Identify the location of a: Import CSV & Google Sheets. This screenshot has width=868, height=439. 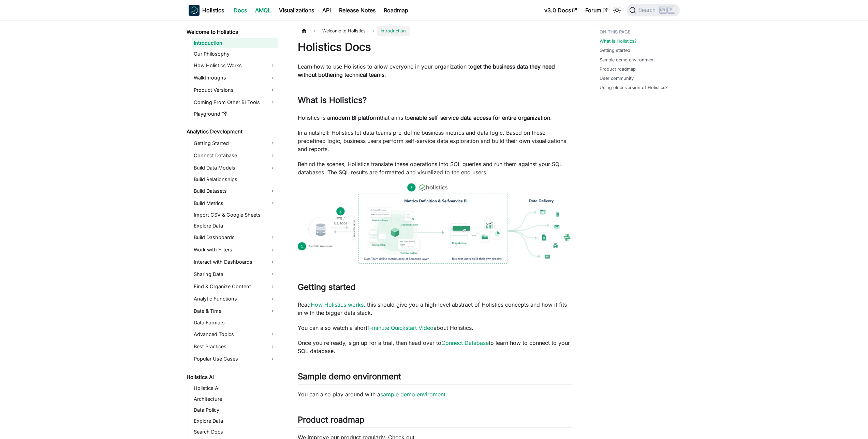
(235, 215).